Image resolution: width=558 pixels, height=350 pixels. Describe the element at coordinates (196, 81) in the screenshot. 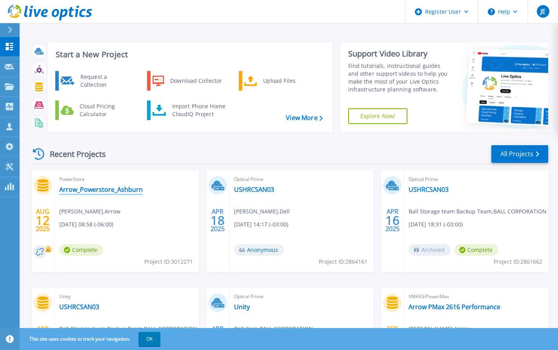

I see `div: Download Collector` at that location.